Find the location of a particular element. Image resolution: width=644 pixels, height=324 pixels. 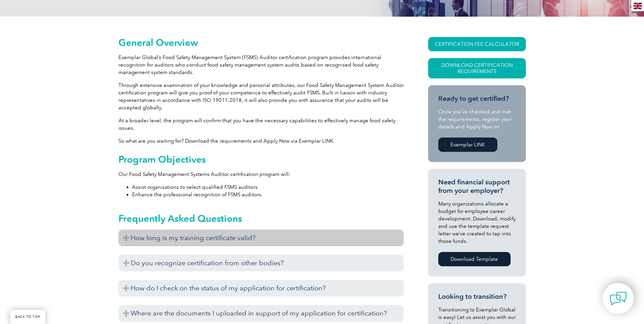

img: en is located at coordinates (637, 6).